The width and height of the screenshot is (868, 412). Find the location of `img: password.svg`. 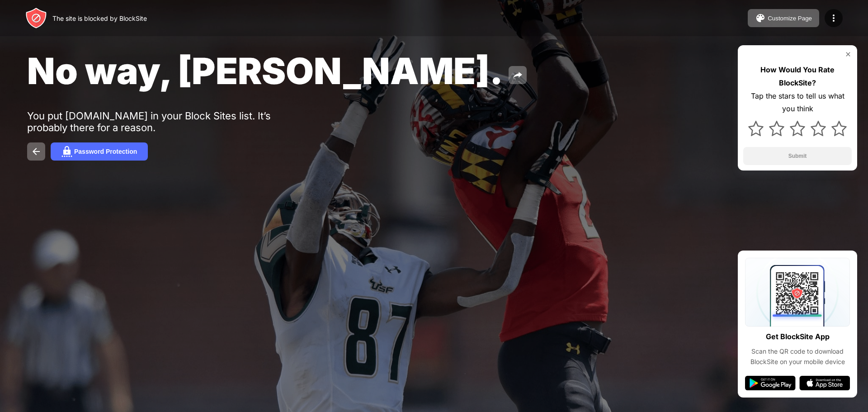

img: password.svg is located at coordinates (67, 152).